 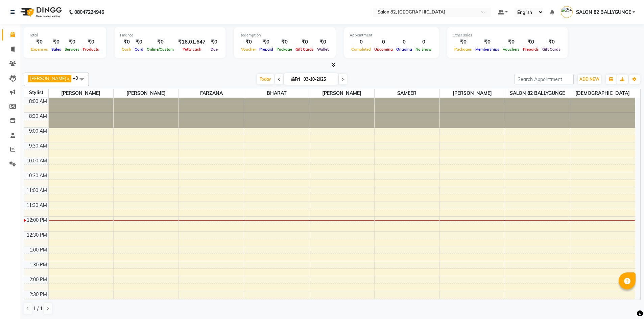 I want to click on div: 12:30 PM, so click(x=37, y=235).